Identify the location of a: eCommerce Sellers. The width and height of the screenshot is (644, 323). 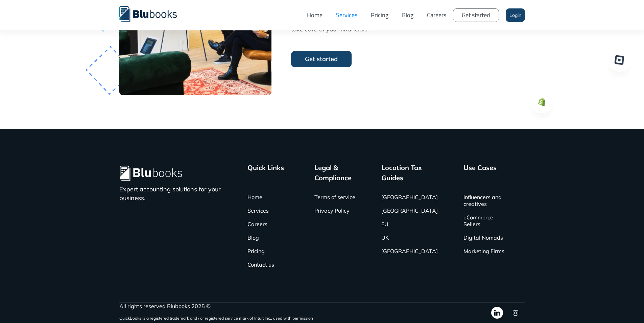
(484, 221).